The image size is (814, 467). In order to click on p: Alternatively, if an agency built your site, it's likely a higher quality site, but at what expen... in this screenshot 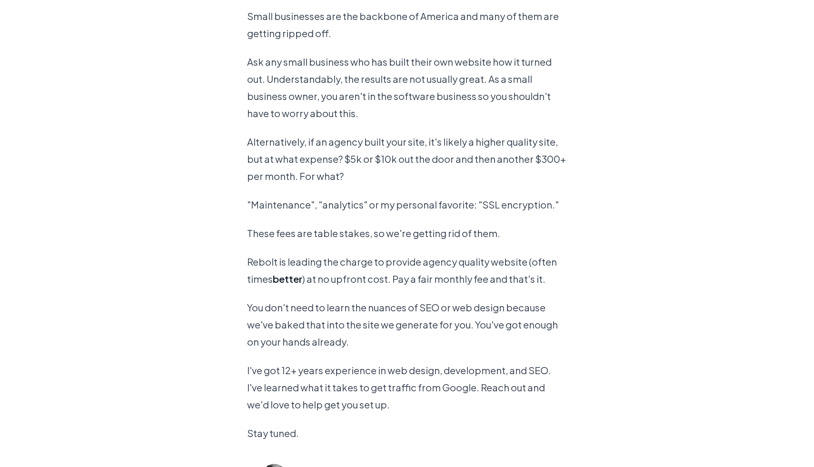, I will do `click(407, 159)`.